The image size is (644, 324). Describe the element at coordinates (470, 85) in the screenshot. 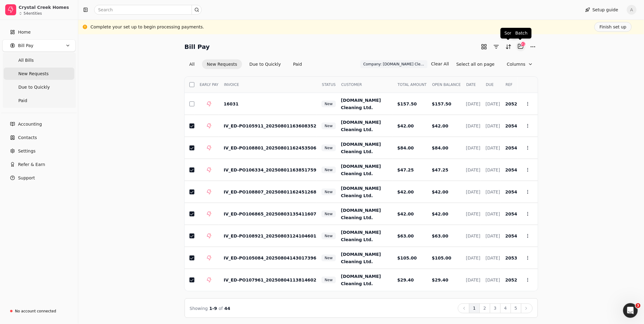

I see `span: DATE` at that location.